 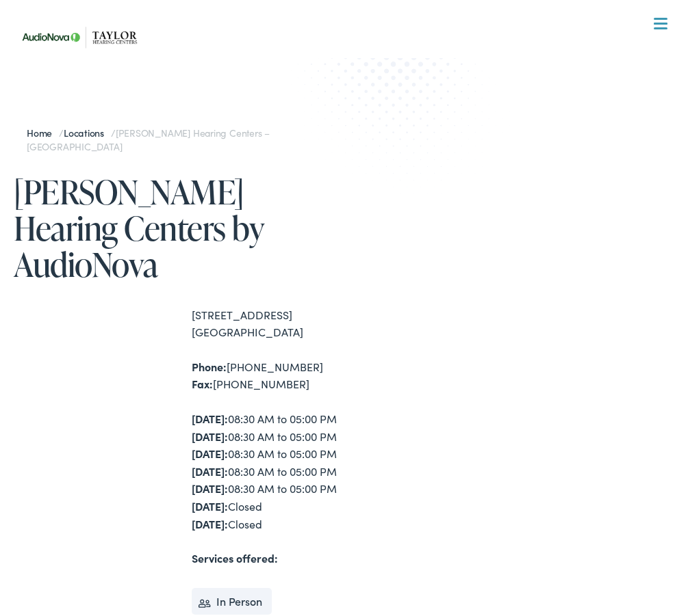 I want to click on a: What We Offer, so click(x=349, y=75).